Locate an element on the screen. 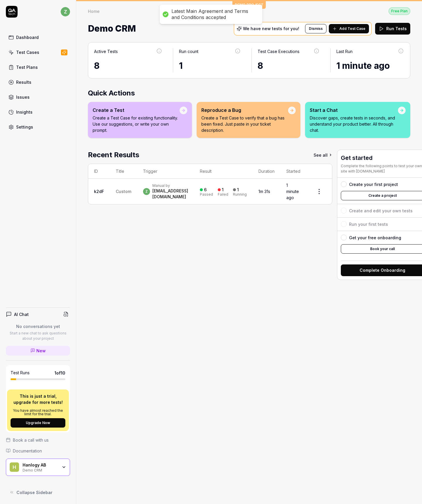 Image resolution: width=422 pixels, height=504 pixels. div: Test Cases is located at coordinates (27, 52).